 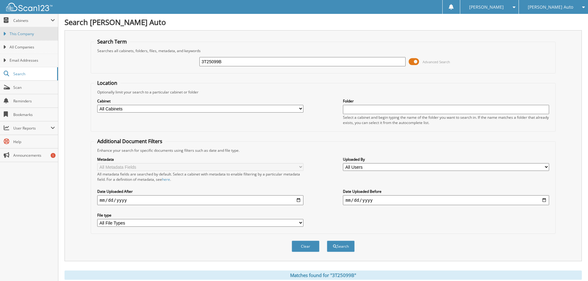 What do you see at coordinates (446, 120) in the screenshot?
I see `div: Select a cabinet and begin typing the name of the folder you want to search in. If the name match...` at bounding box center [446, 120].